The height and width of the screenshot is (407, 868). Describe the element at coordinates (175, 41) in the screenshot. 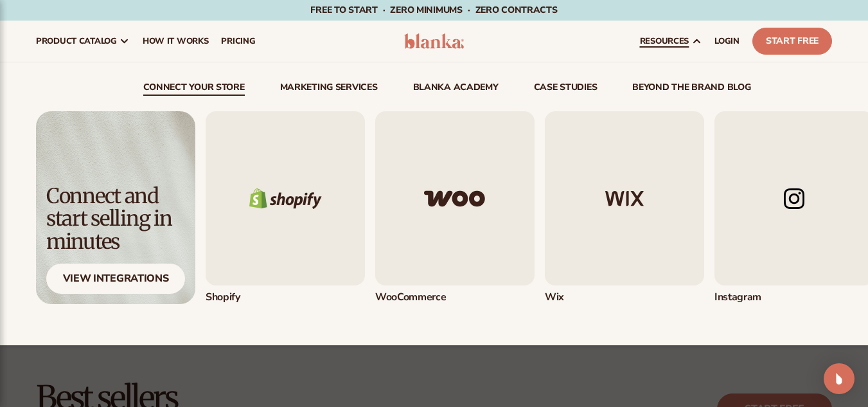

I see `span: How It Works` at that location.